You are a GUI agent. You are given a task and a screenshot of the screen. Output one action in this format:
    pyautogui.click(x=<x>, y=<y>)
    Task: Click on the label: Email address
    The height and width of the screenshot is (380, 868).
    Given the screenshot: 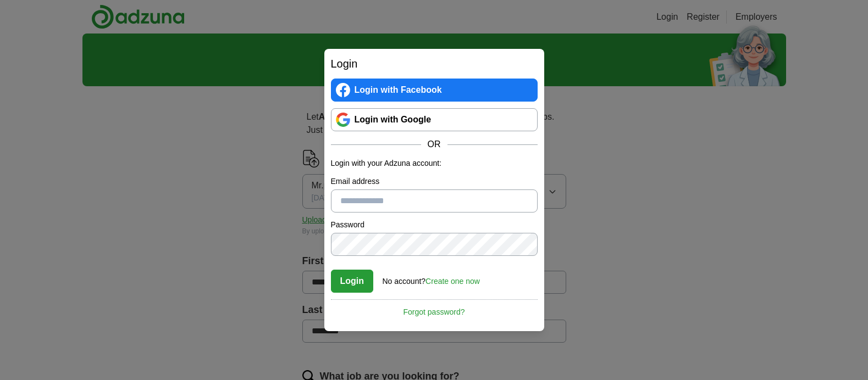 What is the action you would take?
    pyautogui.click(x=435, y=181)
    